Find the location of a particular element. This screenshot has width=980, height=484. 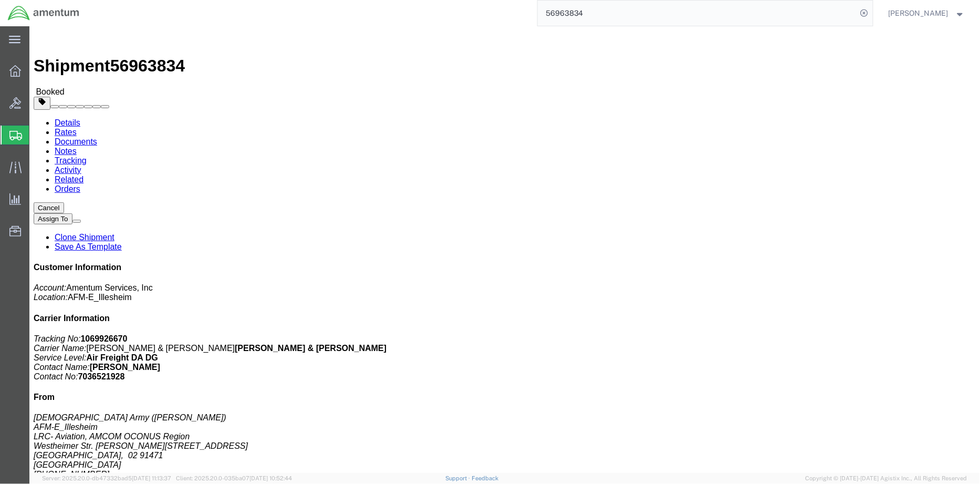

img: logo is located at coordinates (44, 13).